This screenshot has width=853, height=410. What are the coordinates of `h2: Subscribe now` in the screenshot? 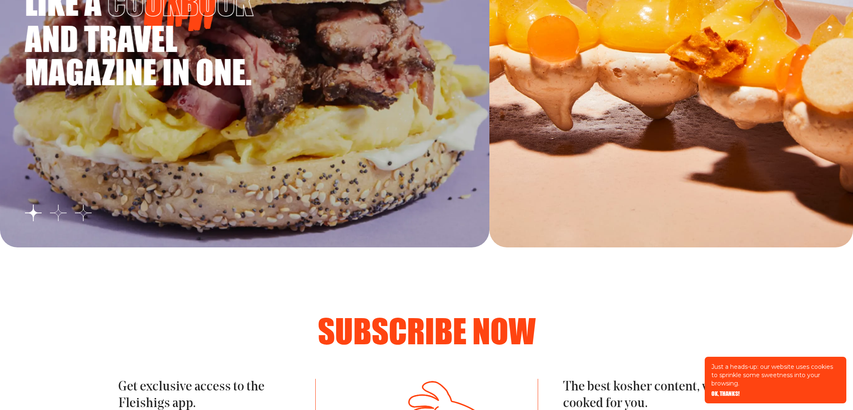 It's located at (426, 331).